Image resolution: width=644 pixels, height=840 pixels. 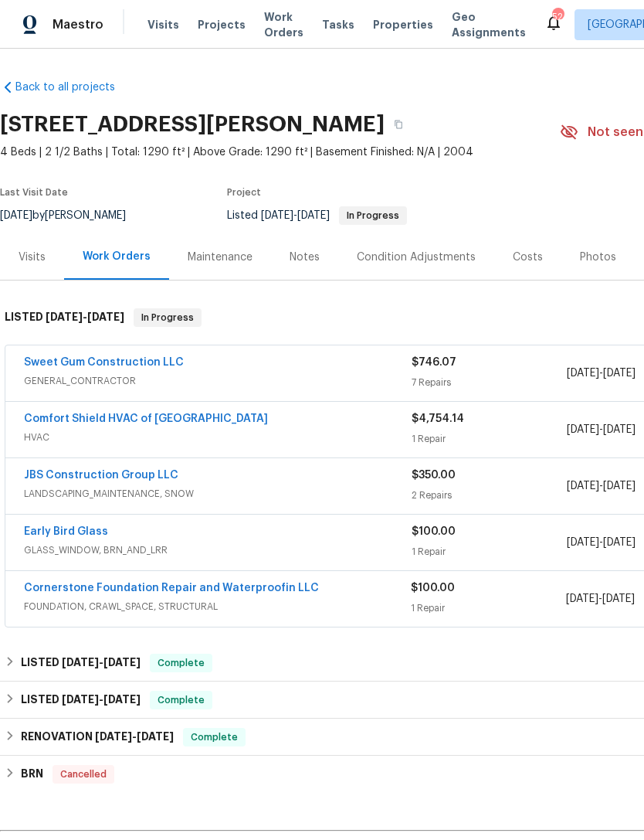 What do you see at coordinates (220, 257) in the screenshot?
I see `div: Maintenance` at bounding box center [220, 257].